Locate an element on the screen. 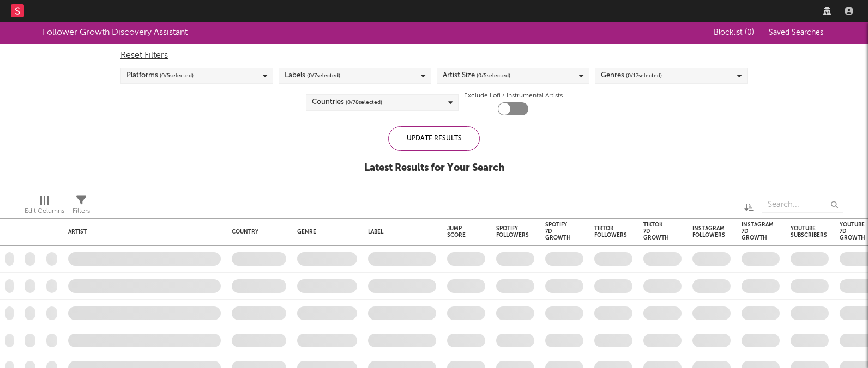 Image resolution: width=868 pixels, height=368 pixels. div: YouTube 7D Growth is located at coordinates (852, 232).